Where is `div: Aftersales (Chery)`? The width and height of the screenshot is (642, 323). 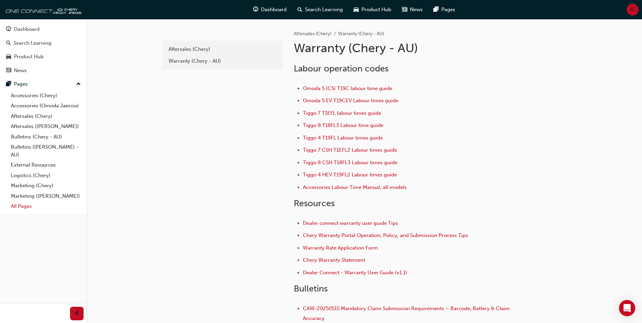
div: Aftersales (Chery) is located at coordinates (223, 49).